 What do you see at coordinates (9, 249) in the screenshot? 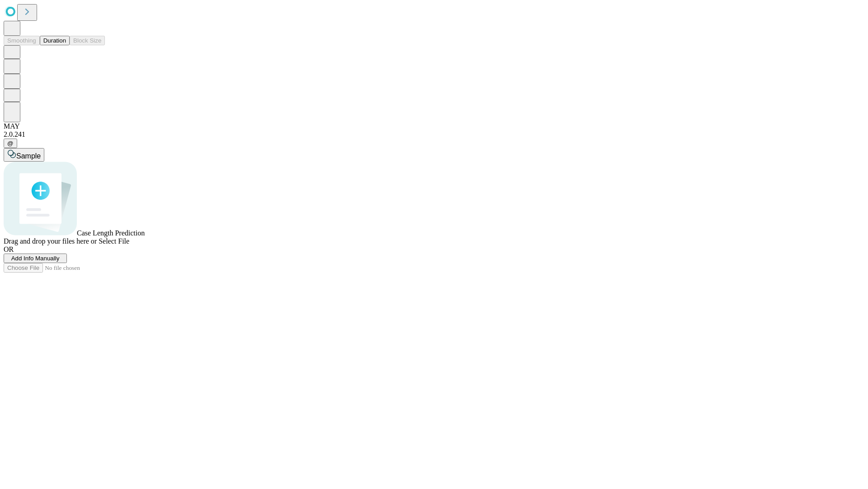
I see `span: OR` at bounding box center [9, 249].